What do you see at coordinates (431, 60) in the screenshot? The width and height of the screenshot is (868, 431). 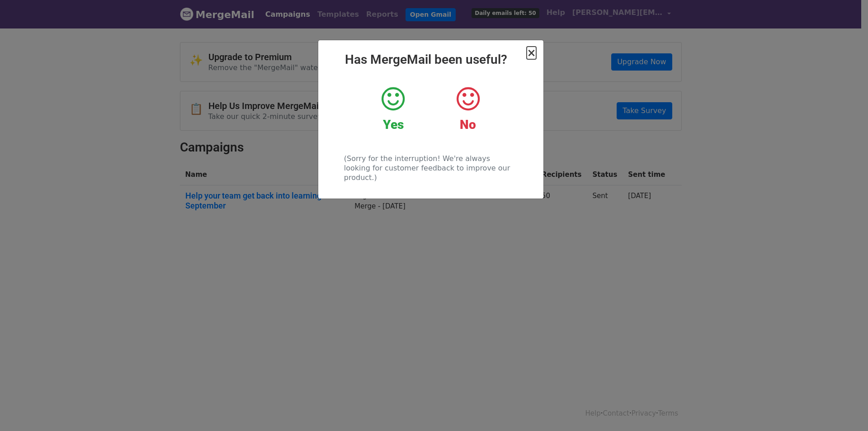 I see `h2: Has MergeMail been useful?` at bounding box center [431, 60].